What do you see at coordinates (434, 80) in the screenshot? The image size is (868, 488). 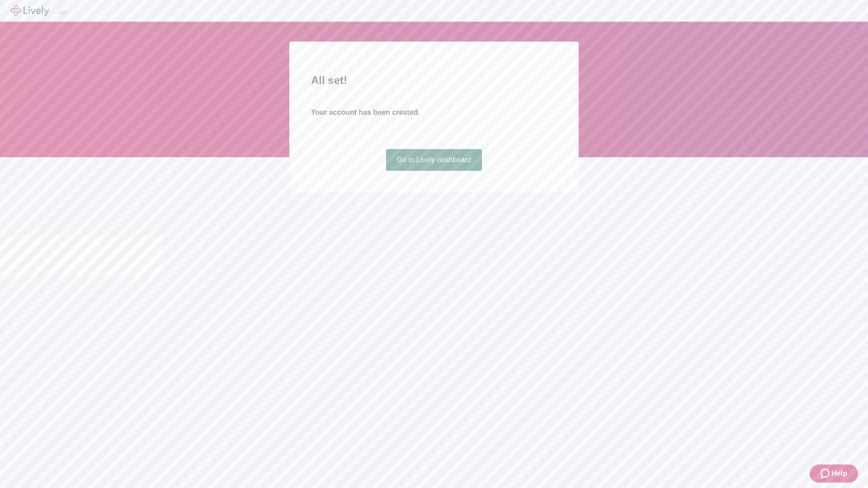 I see `h2: All set!` at bounding box center [434, 80].